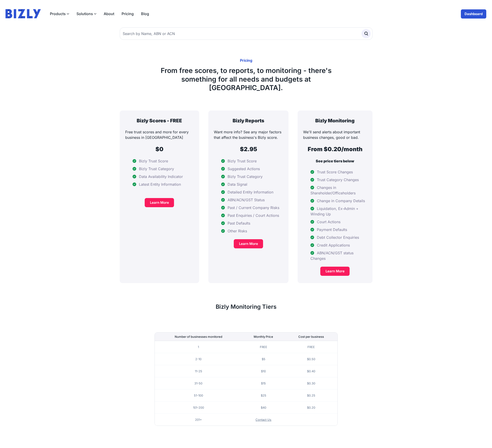  I want to click on p: See price tiers below, so click(335, 161).